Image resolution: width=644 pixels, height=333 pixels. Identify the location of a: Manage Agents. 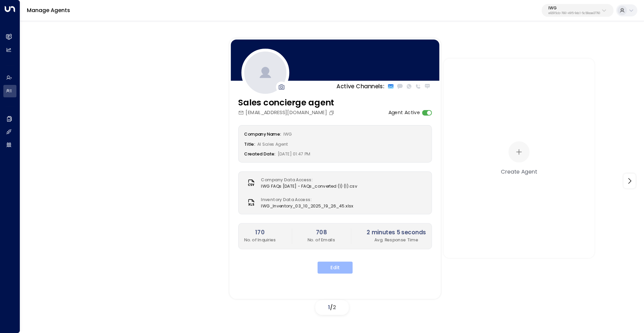
(48, 10).